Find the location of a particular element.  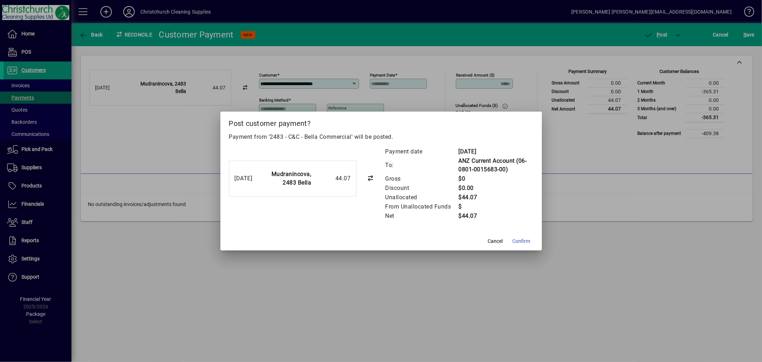

td: $0.00 is located at coordinates (496, 188).